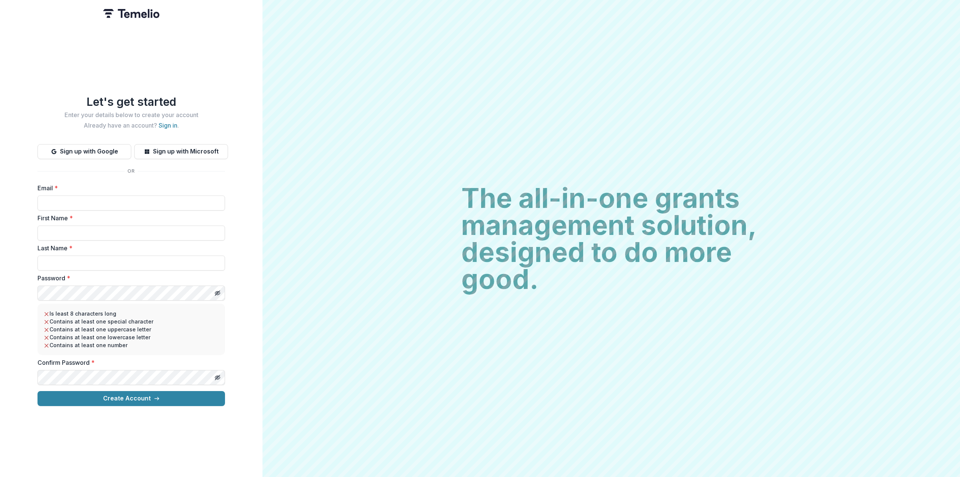 The height and width of the screenshot is (477, 960). I want to click on li: Contains at least one uppercase letter, so click(131, 329).